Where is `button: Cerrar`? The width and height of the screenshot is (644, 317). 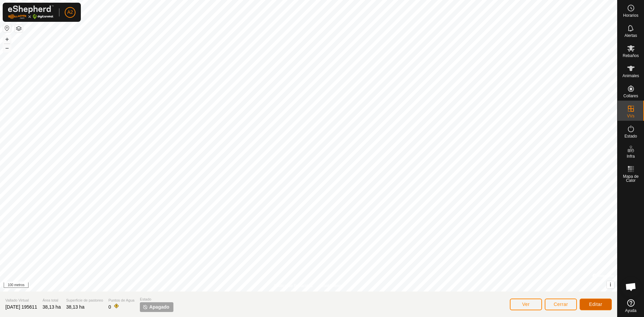
button: Cerrar is located at coordinates (561, 304).